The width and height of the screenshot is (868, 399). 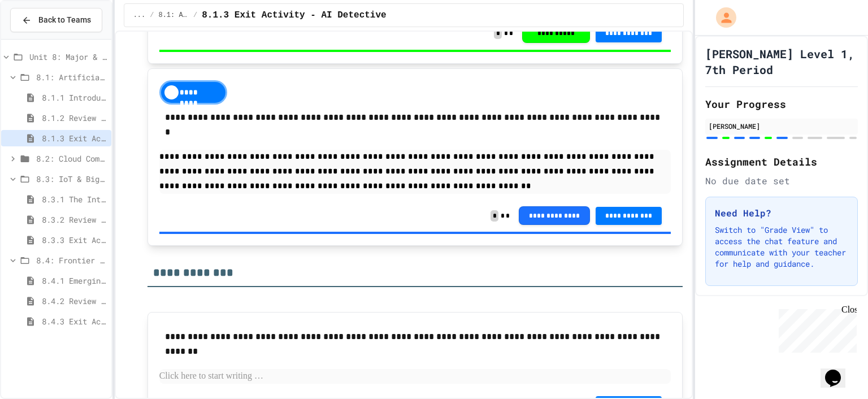 I want to click on p: Switch to "Grade View" to access the chat feature and communicate with your teacher for help and ..., so click(x=781, y=247).